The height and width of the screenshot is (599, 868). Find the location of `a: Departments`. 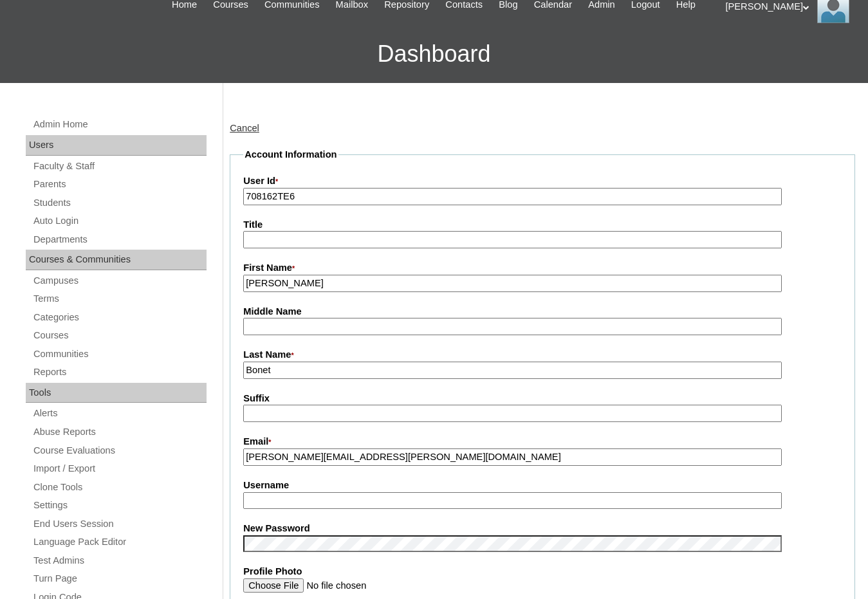

a: Departments is located at coordinates (119, 239).